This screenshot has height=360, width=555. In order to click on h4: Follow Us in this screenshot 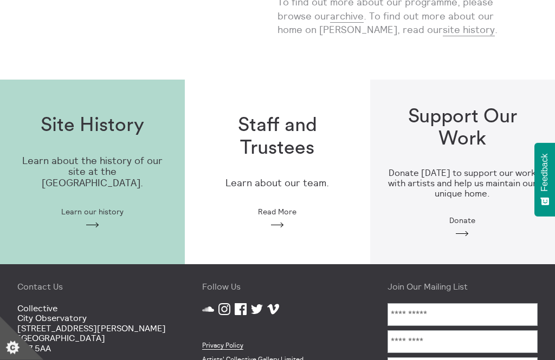, I will do `click(277, 287)`.